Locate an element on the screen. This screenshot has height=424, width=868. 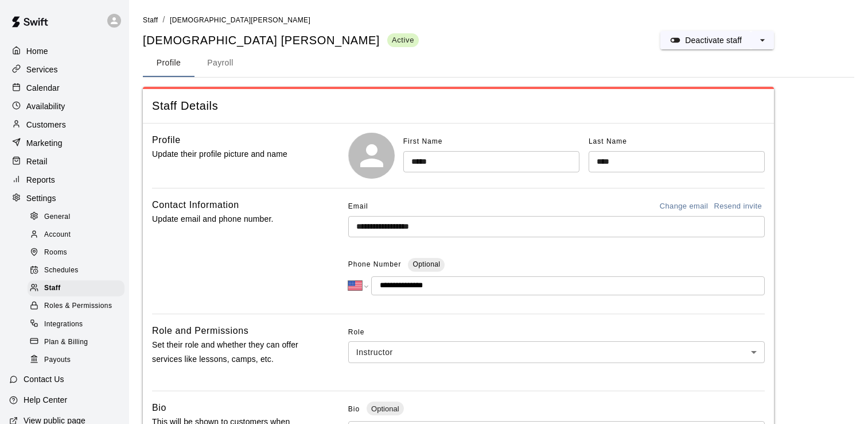
span: General is located at coordinates (57, 217).